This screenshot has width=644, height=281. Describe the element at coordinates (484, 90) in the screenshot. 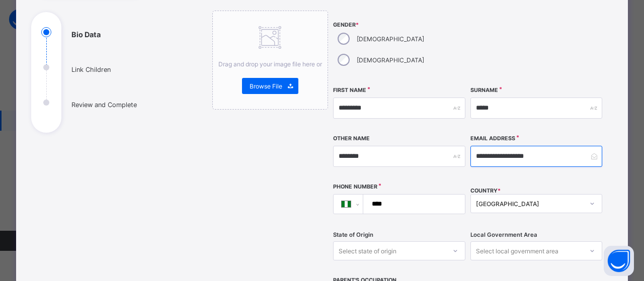

I see `label: Surname` at that location.